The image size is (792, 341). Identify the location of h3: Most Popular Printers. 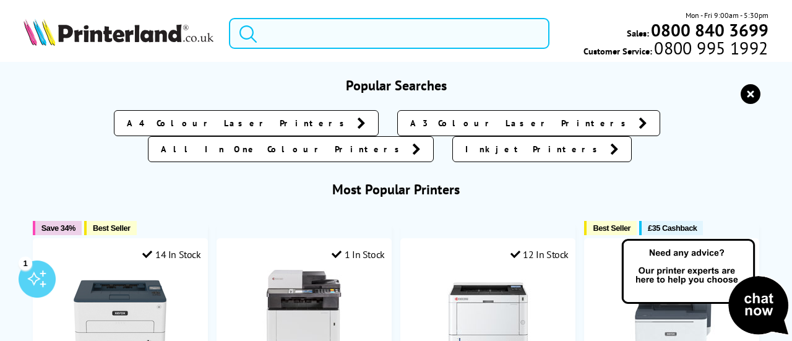
(395, 189).